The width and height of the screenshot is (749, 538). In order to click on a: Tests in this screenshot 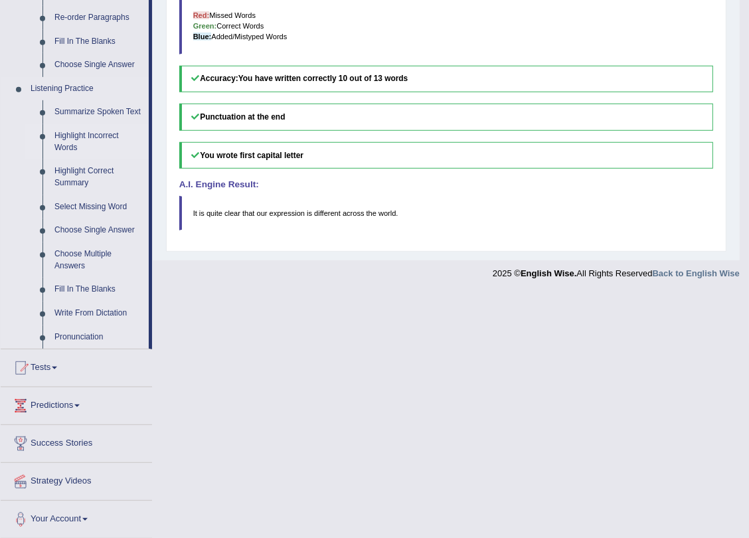, I will do `click(76, 366)`.